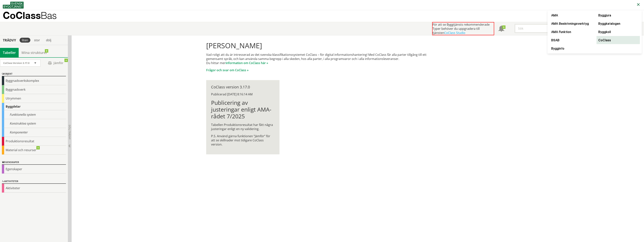  What do you see at coordinates (34, 107) in the screenshot?
I see `div: Byggdelar` at bounding box center [34, 107].